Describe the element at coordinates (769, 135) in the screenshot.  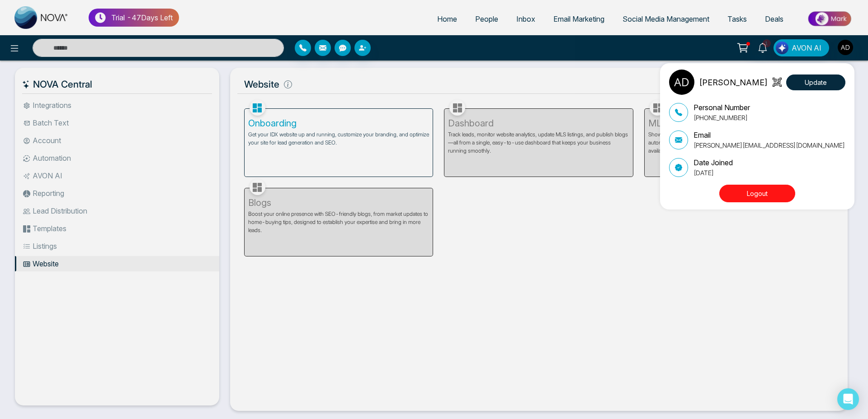
I see `p: Email` at that location.